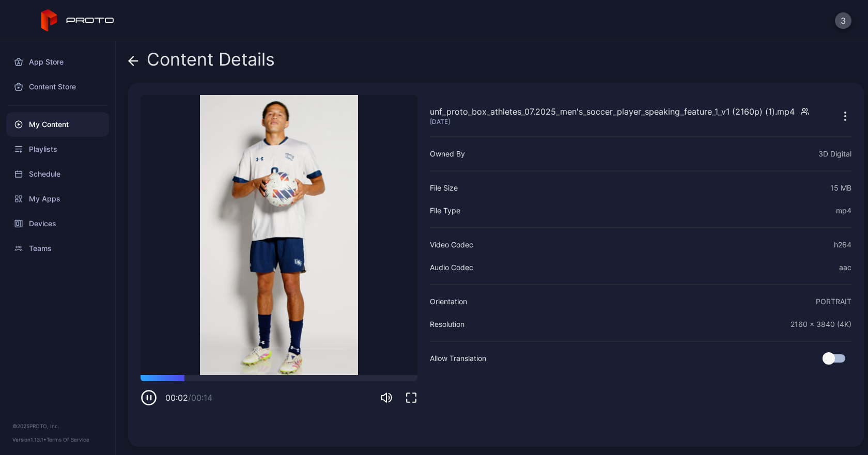 Image resolution: width=868 pixels, height=455 pixels. What do you see at coordinates (57, 199) in the screenshot?
I see `div: My Apps` at bounding box center [57, 199].